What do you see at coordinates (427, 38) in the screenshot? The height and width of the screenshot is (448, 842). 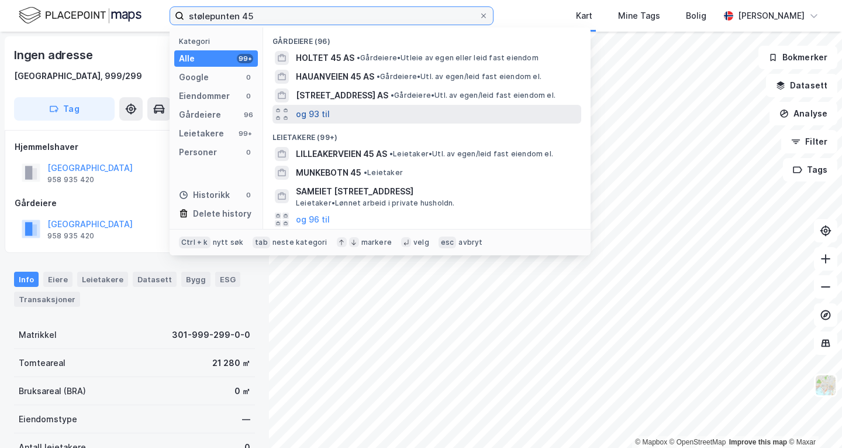 I see `div: Gårdeiere (96)` at bounding box center [427, 38].